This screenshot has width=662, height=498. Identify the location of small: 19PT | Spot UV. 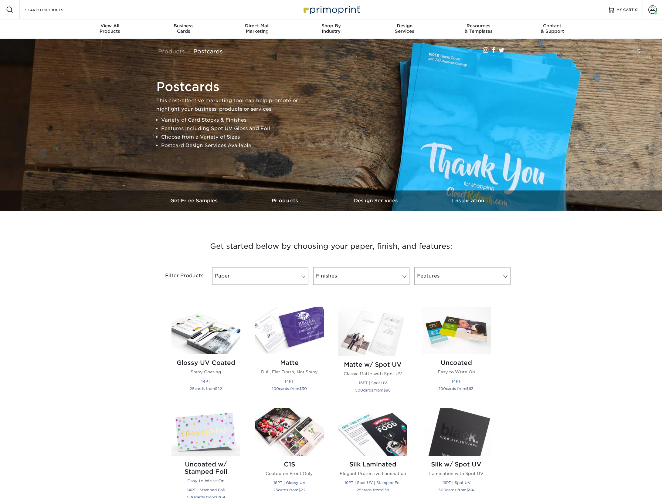
(456, 483).